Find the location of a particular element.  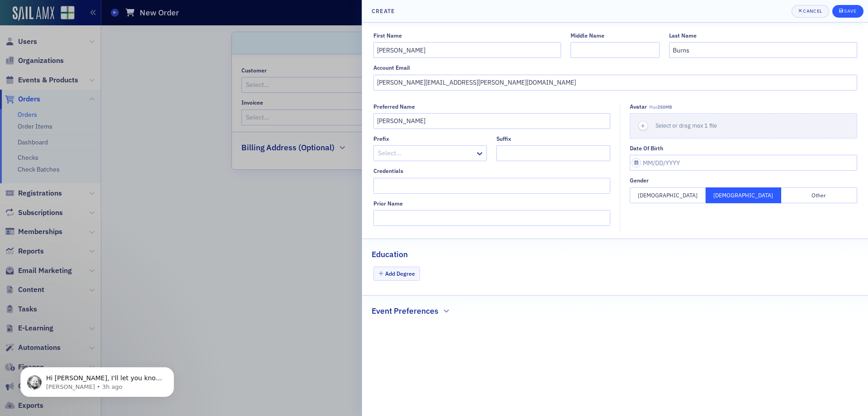

p: Message from Aidan, sent 3h ago is located at coordinates (97, 39).